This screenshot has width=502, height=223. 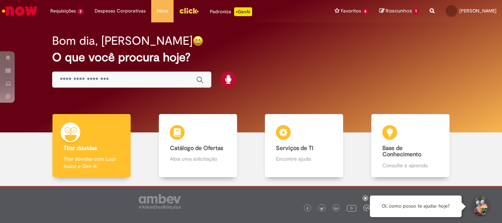 I want to click on button: Iniciar Conversa de Suporte, so click(x=480, y=207).